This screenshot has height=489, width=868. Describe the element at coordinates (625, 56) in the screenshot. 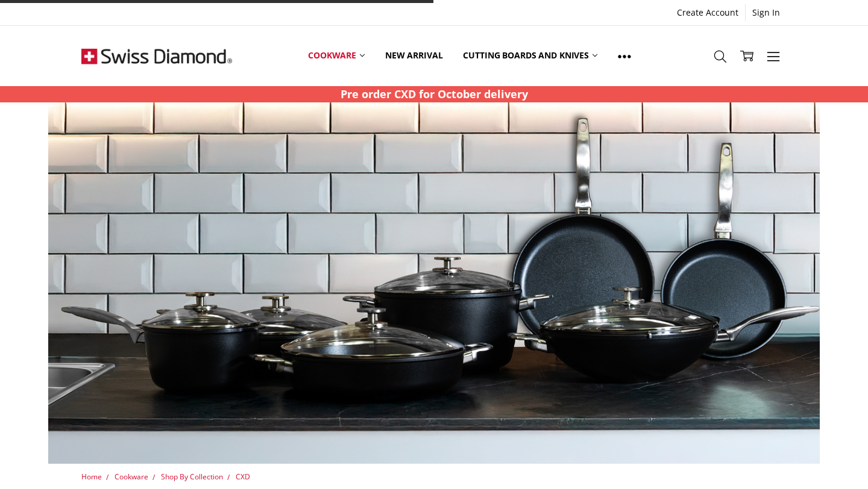

I see `a: Show All` at that location.